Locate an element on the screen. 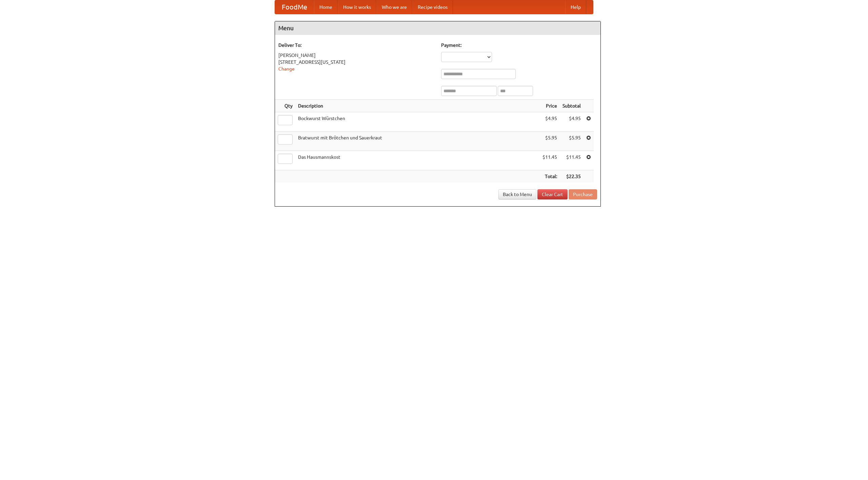 The width and height of the screenshot is (868, 480). th: Description is located at coordinates (417, 105).